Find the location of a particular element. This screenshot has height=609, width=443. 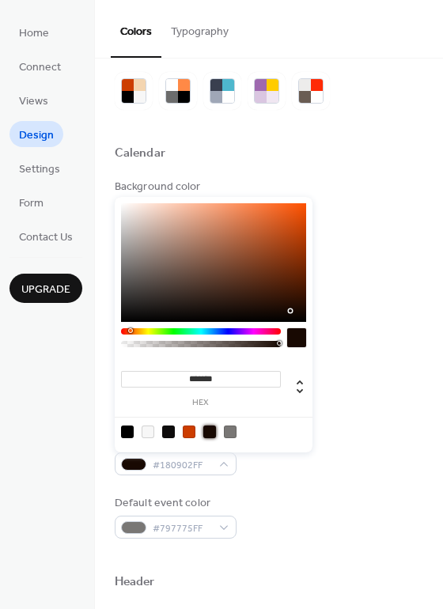

div: Calendar is located at coordinates (140, 153).